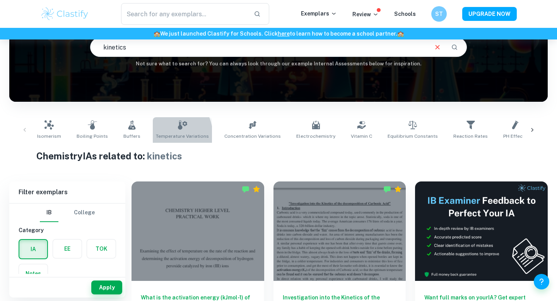 This screenshot has height=301, width=557. I want to click on button: IB, so click(49, 213).